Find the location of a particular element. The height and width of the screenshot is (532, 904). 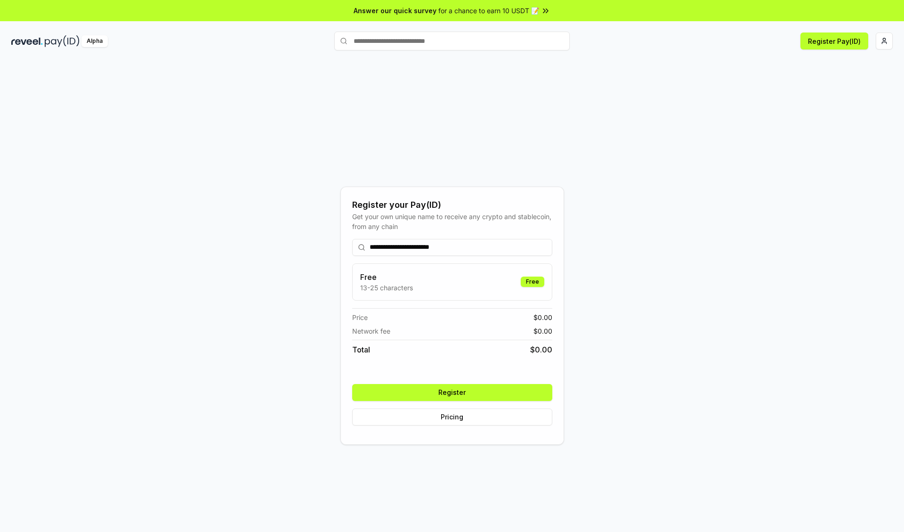

span: Price is located at coordinates (360, 317).